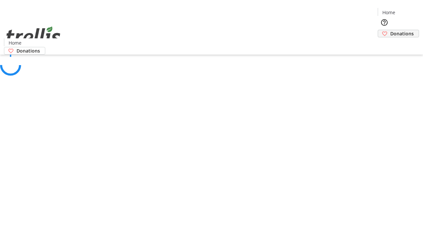 The image size is (423, 238). Describe the element at coordinates (384, 44) in the screenshot. I see `button: Cart` at that location.